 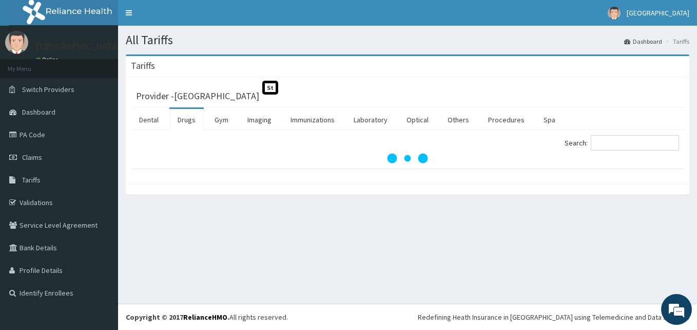 I want to click on a: Spa, so click(x=550, y=120).